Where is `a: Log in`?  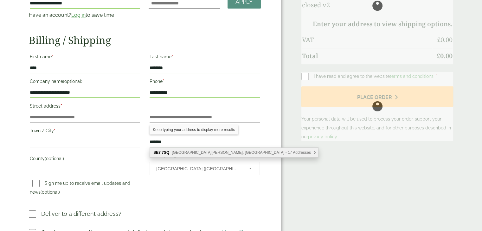
a: Log in is located at coordinates (78, 15).